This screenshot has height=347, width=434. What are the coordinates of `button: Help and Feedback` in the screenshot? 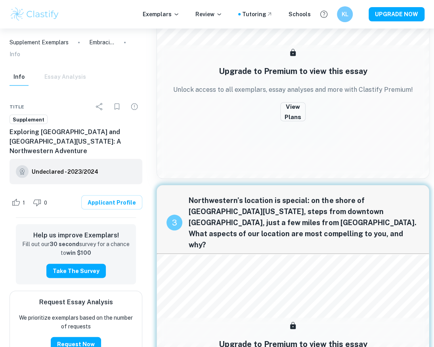 It's located at (324, 14).